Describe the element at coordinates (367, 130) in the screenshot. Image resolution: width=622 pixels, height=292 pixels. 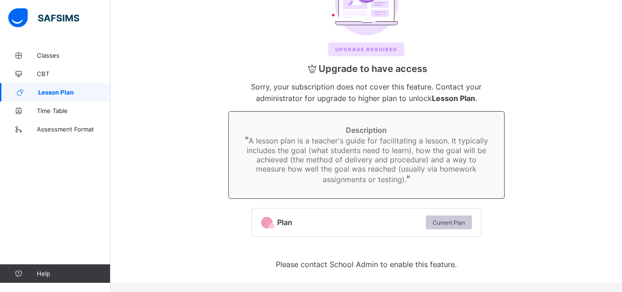
I see `span: Description` at that location.